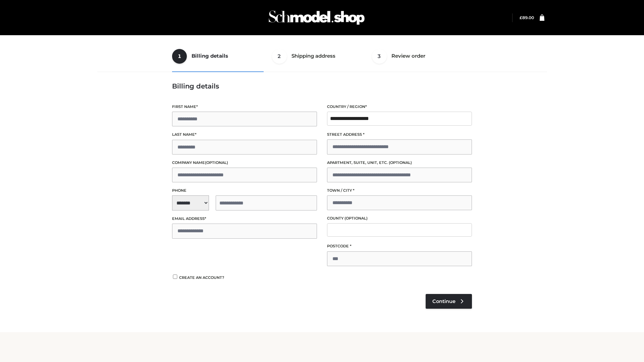  What do you see at coordinates (317, 18) in the screenshot?
I see `a: Schmodel Admin 964` at bounding box center [317, 18].